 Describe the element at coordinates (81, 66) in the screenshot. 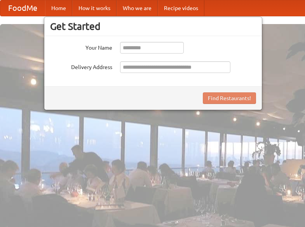

I see `label: Delivery Address` at that location.